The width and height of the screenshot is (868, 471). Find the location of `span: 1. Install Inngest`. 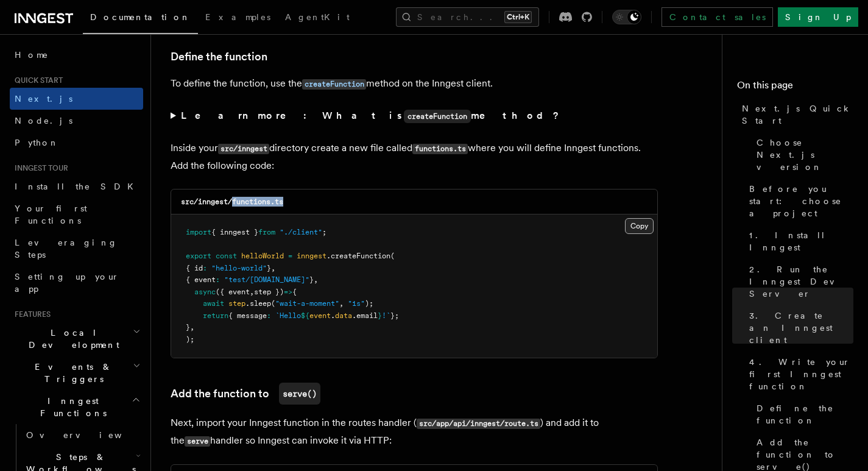

span: 1. Install Inngest is located at coordinates (802, 242).